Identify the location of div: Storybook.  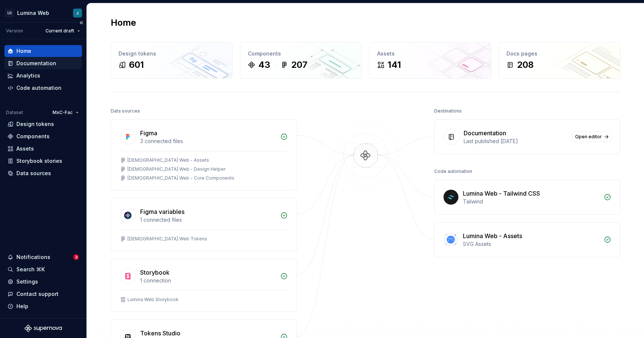
(155, 273).